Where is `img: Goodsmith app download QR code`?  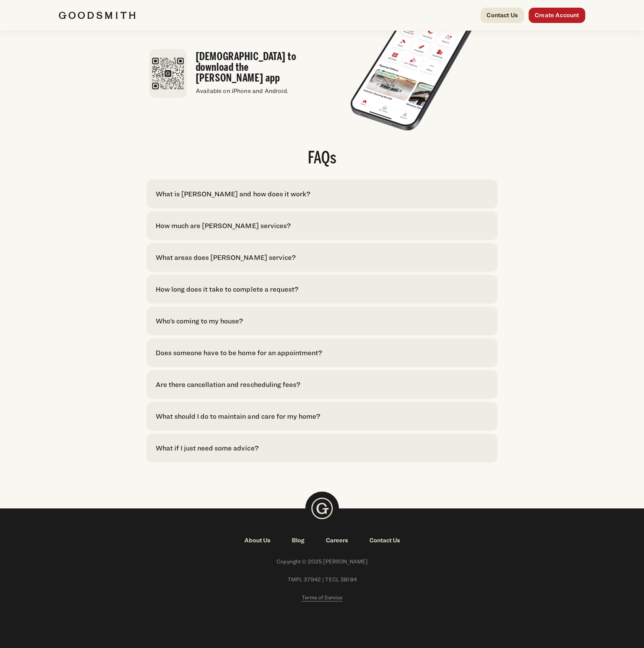
img: Goodsmith app download QR code is located at coordinates (168, 74).